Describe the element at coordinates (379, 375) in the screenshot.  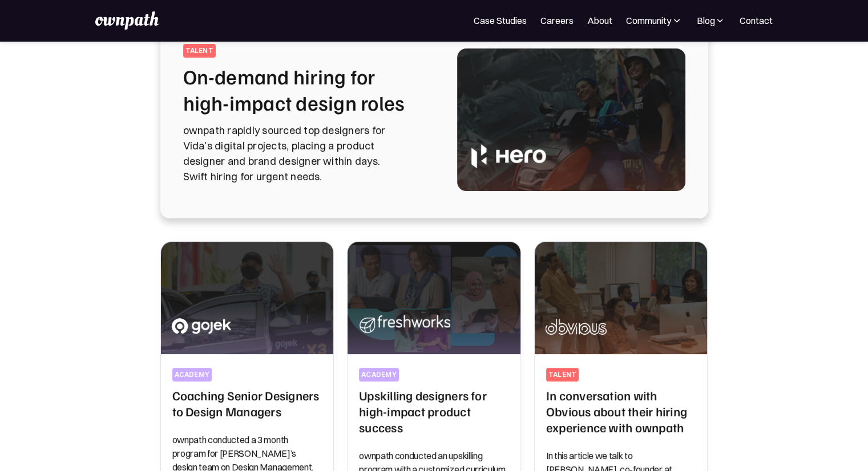
I see `div: Academy` at that location.